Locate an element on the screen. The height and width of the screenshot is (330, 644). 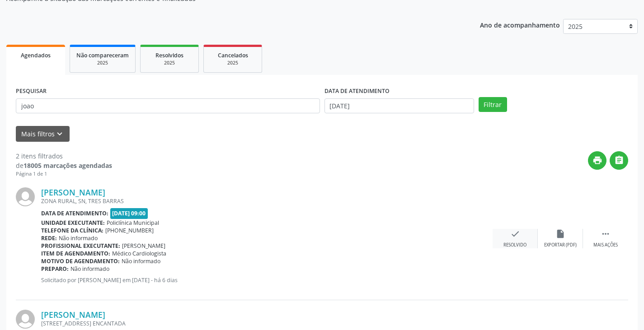
i: insert_drive_file is located at coordinates (560, 234).